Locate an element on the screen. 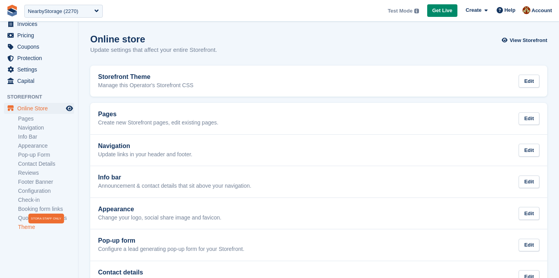 The height and width of the screenshot is (278, 559). span: Protection is located at coordinates (41, 58).